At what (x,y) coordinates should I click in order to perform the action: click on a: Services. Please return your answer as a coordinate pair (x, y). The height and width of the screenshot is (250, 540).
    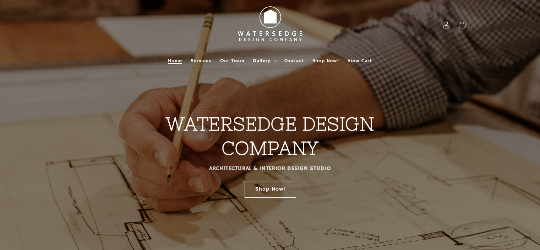
    Looking at the image, I should click on (201, 61).